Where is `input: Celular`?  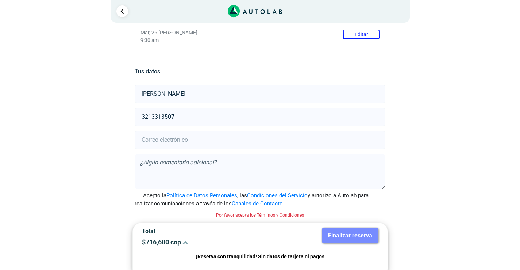
input: Celular is located at coordinates (260, 117).